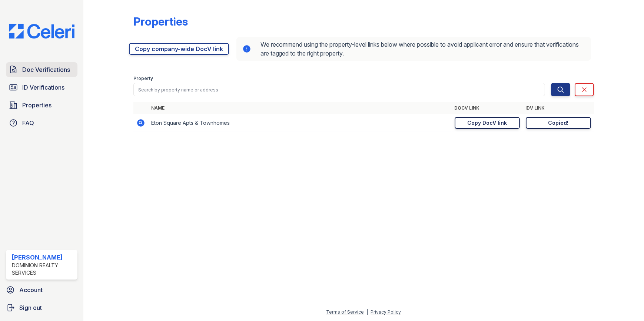 The height and width of the screenshot is (321, 644). Describe the element at coordinates (42, 70) in the screenshot. I see `a: Doc Verifications` at that location.